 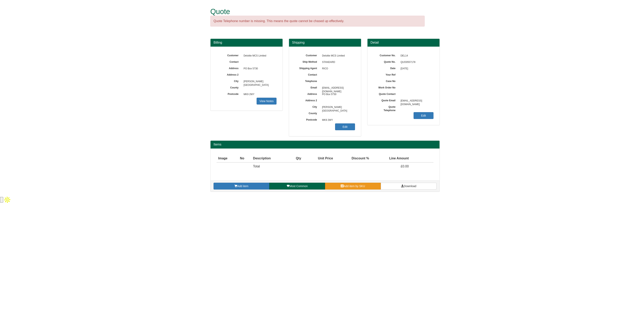 What do you see at coordinates (269, 158) in the screenshot?
I see `th: Description` at bounding box center [269, 158].